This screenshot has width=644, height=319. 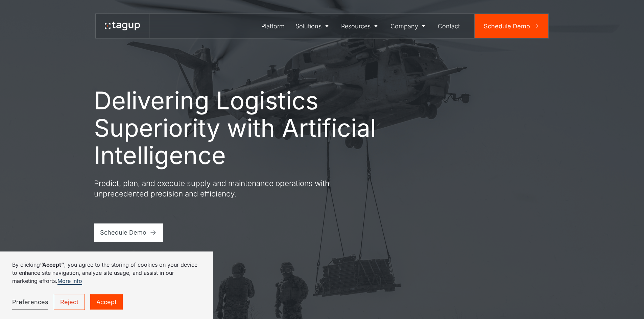 I want to click on a: Platform, so click(x=273, y=26).